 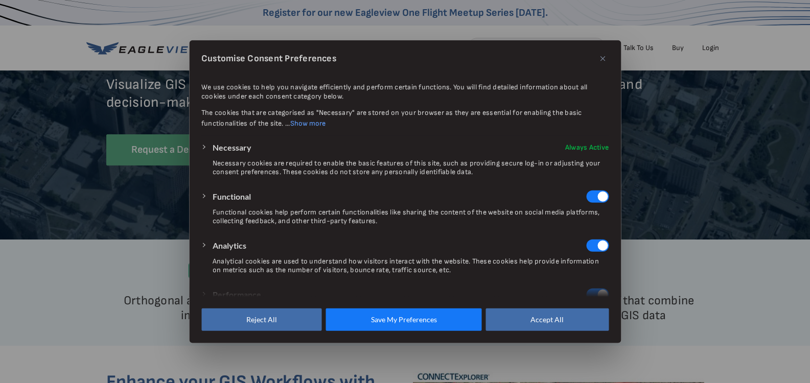 What do you see at coordinates (232, 147) in the screenshot?
I see `button: Necessary` at bounding box center [232, 147].